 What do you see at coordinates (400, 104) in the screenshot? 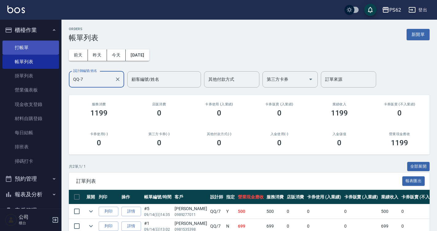
I see `h2: 卡券販賣 (不入業績)` at bounding box center [400, 104].